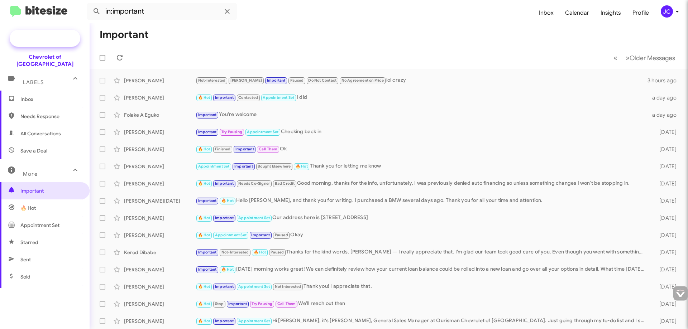 The width and height of the screenshot is (688, 329). What do you see at coordinates (422, 235) in the screenshot?
I see `div: Okay` at bounding box center [422, 235].